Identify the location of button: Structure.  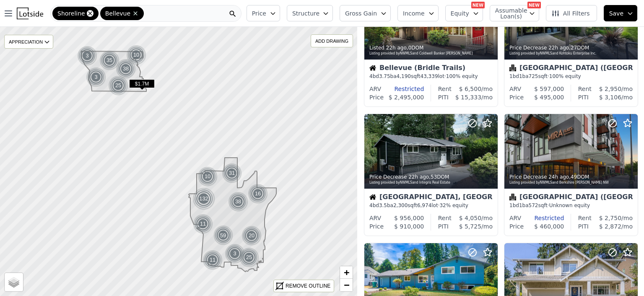
(310, 13).